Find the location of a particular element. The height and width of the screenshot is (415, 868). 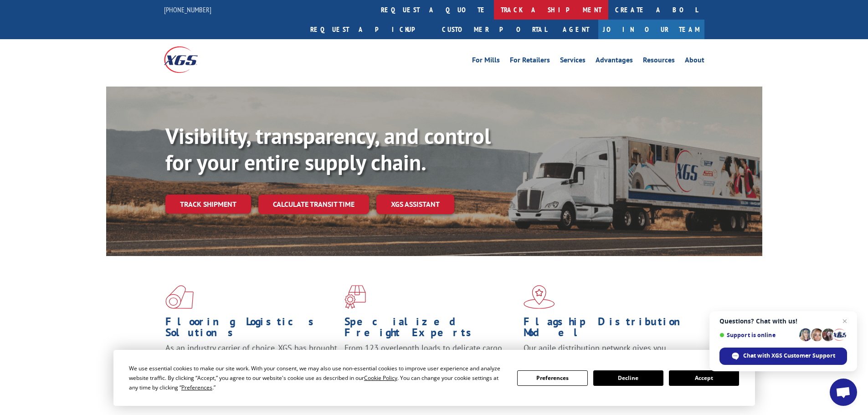

a: Open chat is located at coordinates (844, 392).